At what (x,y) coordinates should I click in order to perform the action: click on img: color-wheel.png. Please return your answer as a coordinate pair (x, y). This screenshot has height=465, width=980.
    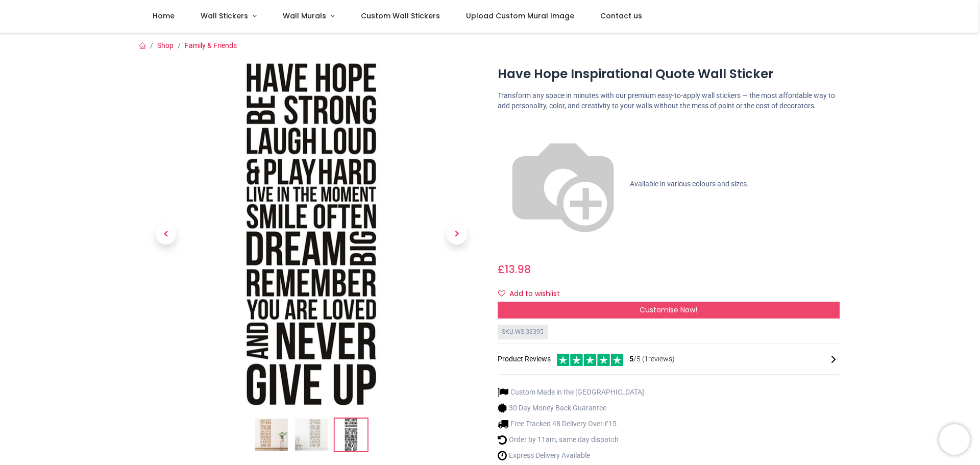
    Looking at the image, I should click on (563, 184).